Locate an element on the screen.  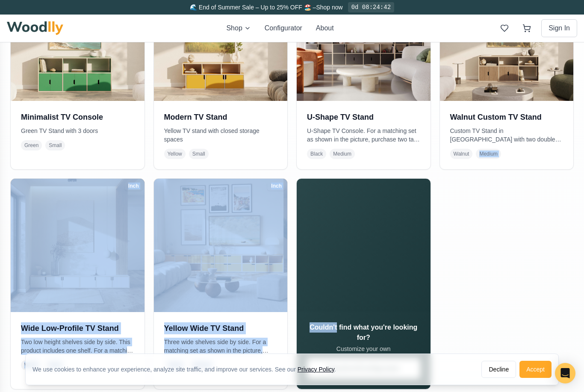
img: Woodlly is located at coordinates (35, 28).